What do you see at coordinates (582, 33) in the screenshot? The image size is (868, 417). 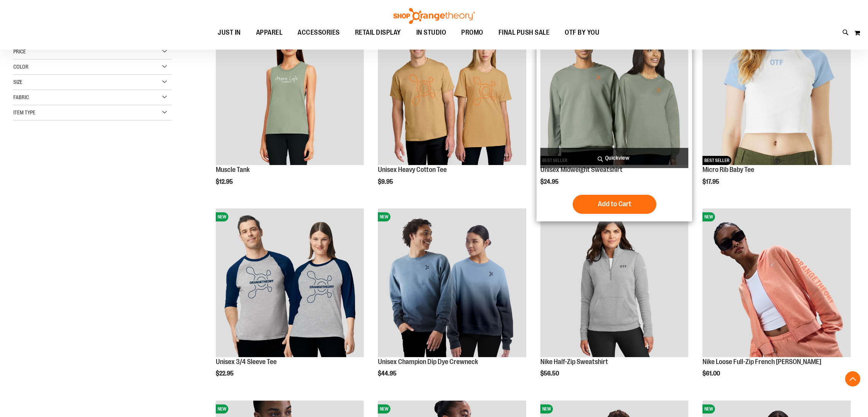 I see `a: OTF BY YOU` at bounding box center [582, 33].